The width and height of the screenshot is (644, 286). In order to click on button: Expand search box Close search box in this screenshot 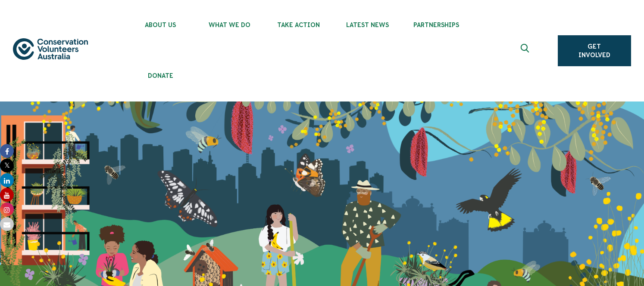, I will do `click(526, 51)`.